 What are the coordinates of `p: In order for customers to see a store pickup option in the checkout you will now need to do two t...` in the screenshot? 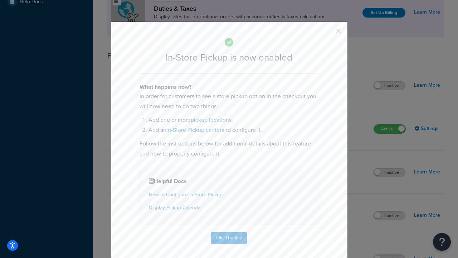 It's located at (229, 101).